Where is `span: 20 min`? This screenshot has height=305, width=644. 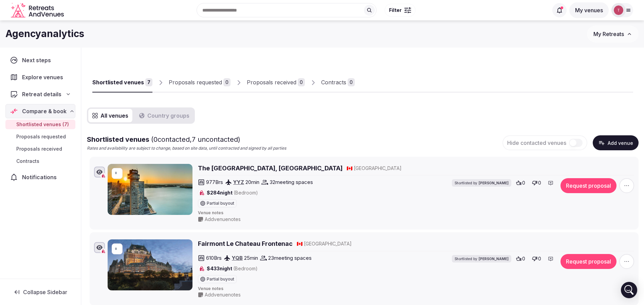 span: 20 min is located at coordinates (252, 182).